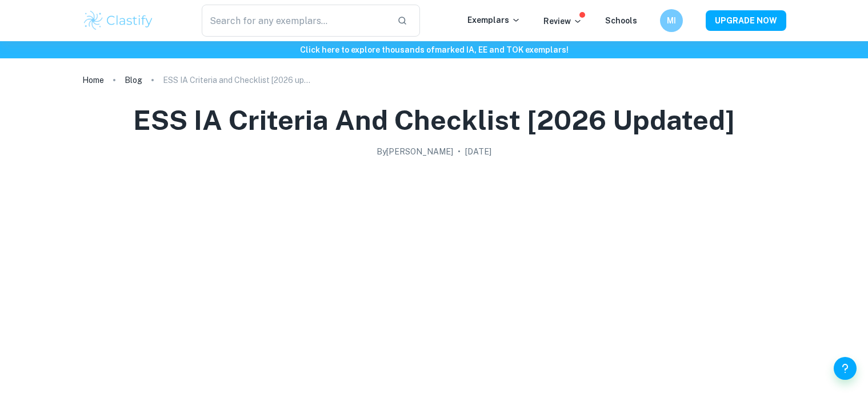 This screenshot has height=397, width=868. I want to click on input: Search for any exemplars..., so click(295, 21).